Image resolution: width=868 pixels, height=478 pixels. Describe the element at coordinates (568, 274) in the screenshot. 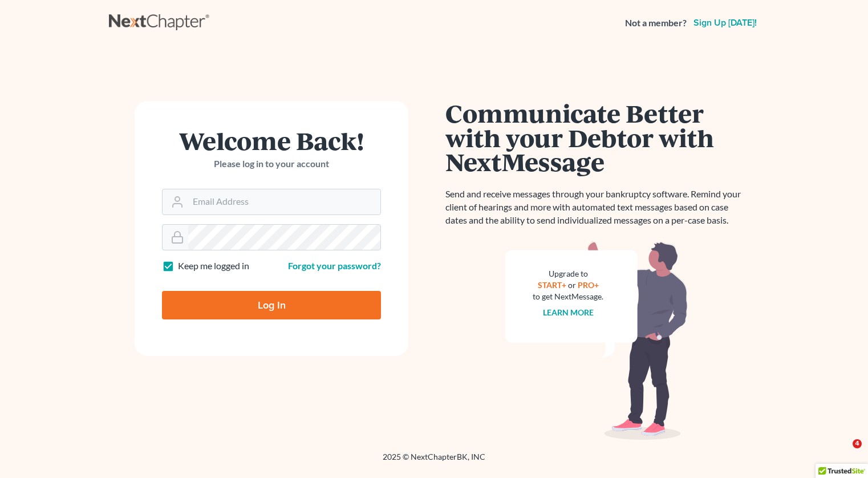

I see `div: Upgrade to` at that location.